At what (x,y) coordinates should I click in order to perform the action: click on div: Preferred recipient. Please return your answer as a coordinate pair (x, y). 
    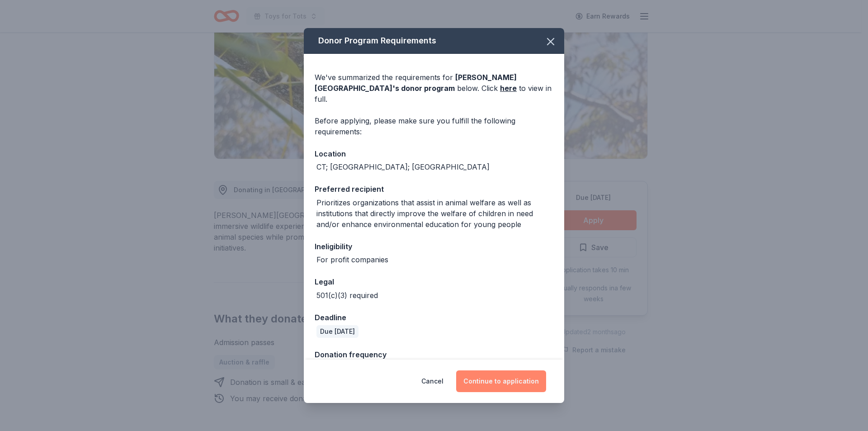
    Looking at the image, I should click on (434, 189).